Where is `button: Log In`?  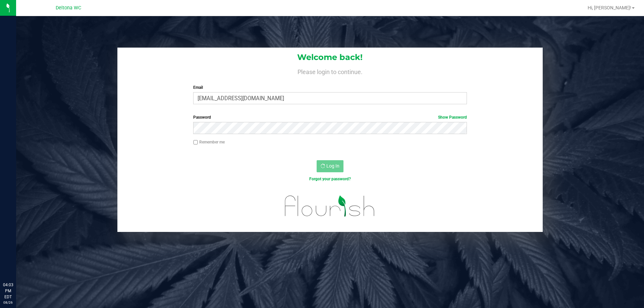
button: Log In is located at coordinates (330, 166).